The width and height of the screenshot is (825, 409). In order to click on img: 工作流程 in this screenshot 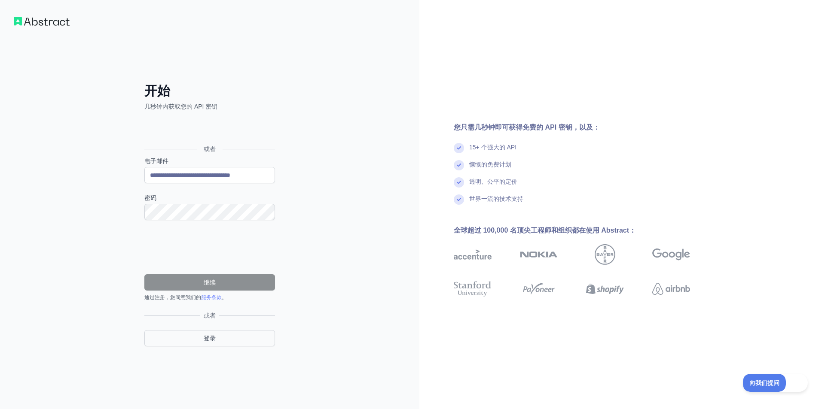, I will do `click(42, 21)`.